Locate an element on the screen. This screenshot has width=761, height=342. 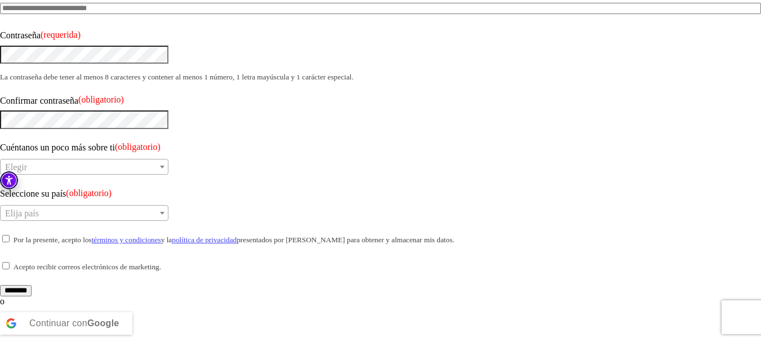
font: Elija país is located at coordinates (22, 213).